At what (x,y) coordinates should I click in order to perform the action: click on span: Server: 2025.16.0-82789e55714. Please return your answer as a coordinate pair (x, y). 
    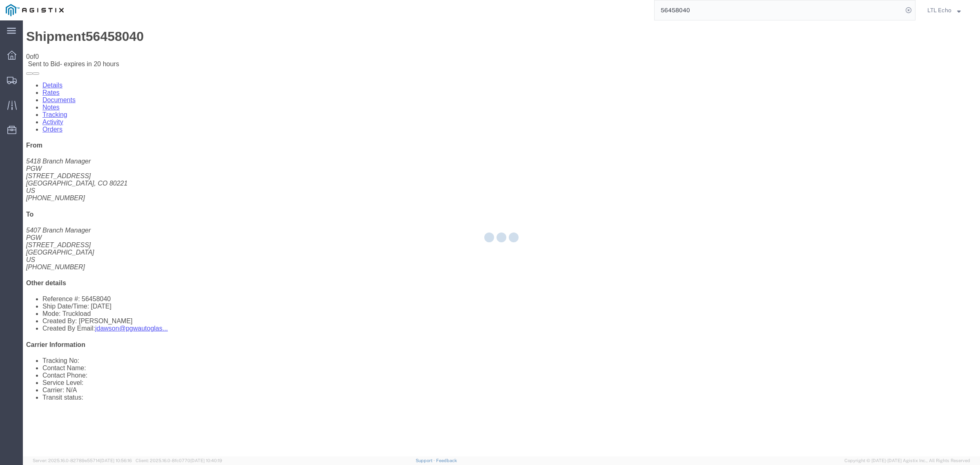
    Looking at the image, I should click on (82, 461).